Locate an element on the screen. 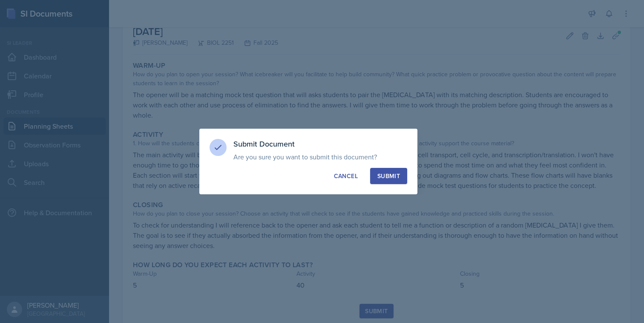 The height and width of the screenshot is (323, 644). div: Cancel is located at coordinates (346, 176).